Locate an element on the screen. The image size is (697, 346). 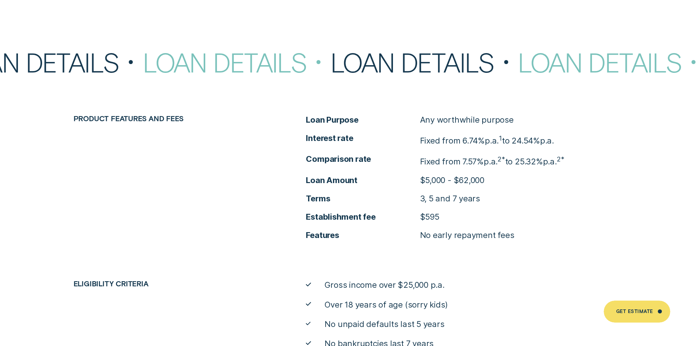
span: Terms is located at coordinates (362, 198).